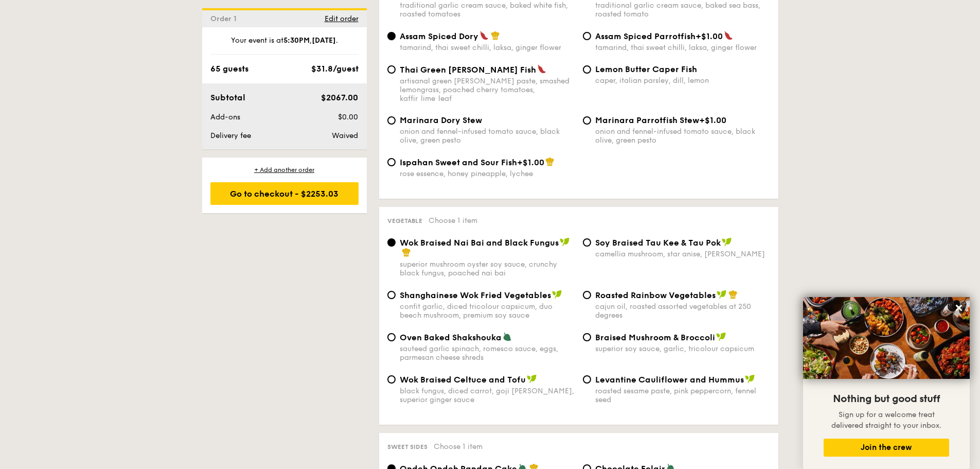 The height and width of the screenshot is (469, 980). What do you see at coordinates (348, 117) in the screenshot?
I see `span: $0.00` at bounding box center [348, 117].